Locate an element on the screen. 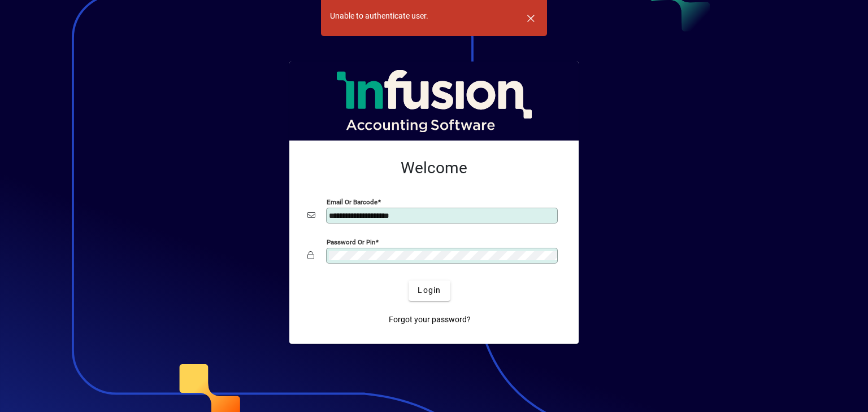 The image size is (868, 412). span: Forgot your password? is located at coordinates (430, 320).